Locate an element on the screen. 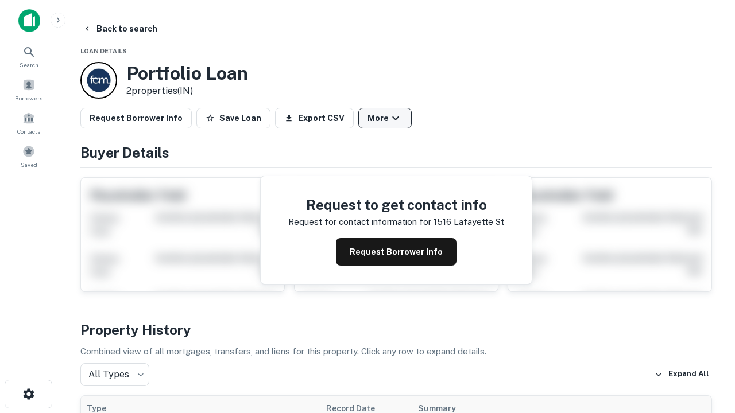  img: capitalize-icon.png is located at coordinates (29, 21).